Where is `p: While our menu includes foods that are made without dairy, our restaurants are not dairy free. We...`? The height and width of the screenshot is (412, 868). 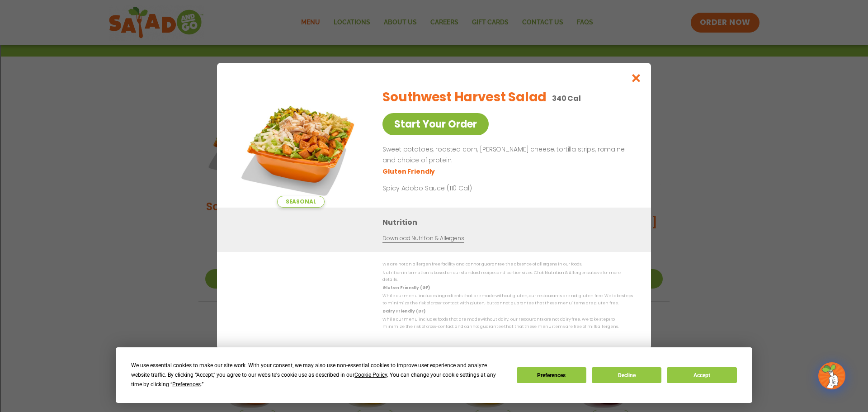 p: While our menu includes foods that are made without dairy, our restaurants are not dairy free. We... is located at coordinates (508, 323).